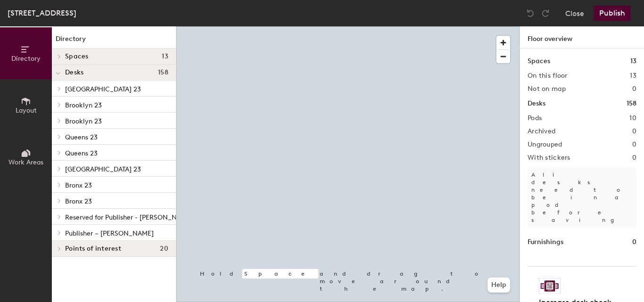 The width and height of the screenshot is (644, 302). Describe the element at coordinates (536, 104) in the screenshot. I see `h1: Desks` at that location.